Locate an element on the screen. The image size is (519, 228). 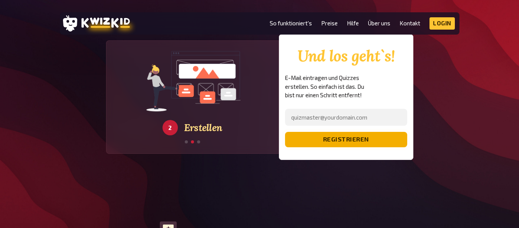
a: Kontakt is located at coordinates (410, 23).